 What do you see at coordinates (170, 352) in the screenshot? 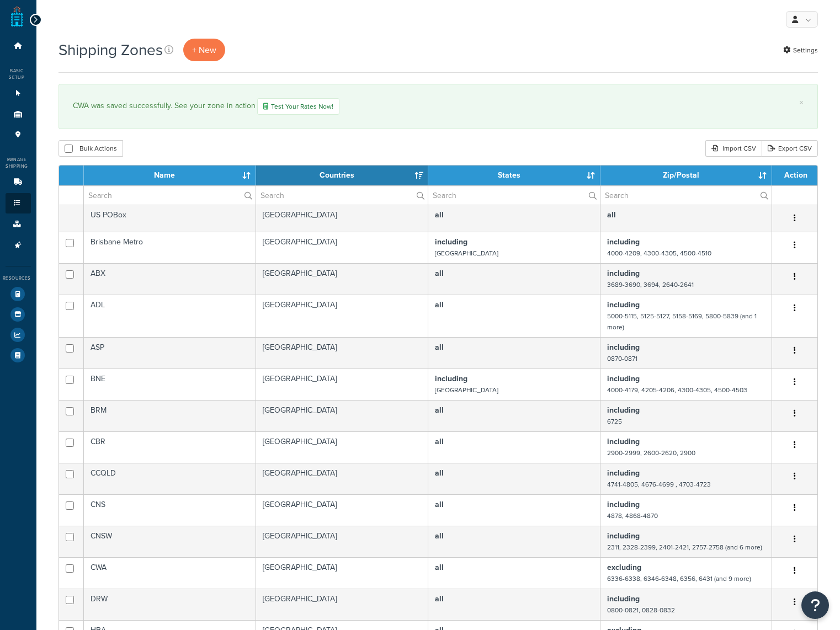
I see `td: ASP` at bounding box center [170, 352].